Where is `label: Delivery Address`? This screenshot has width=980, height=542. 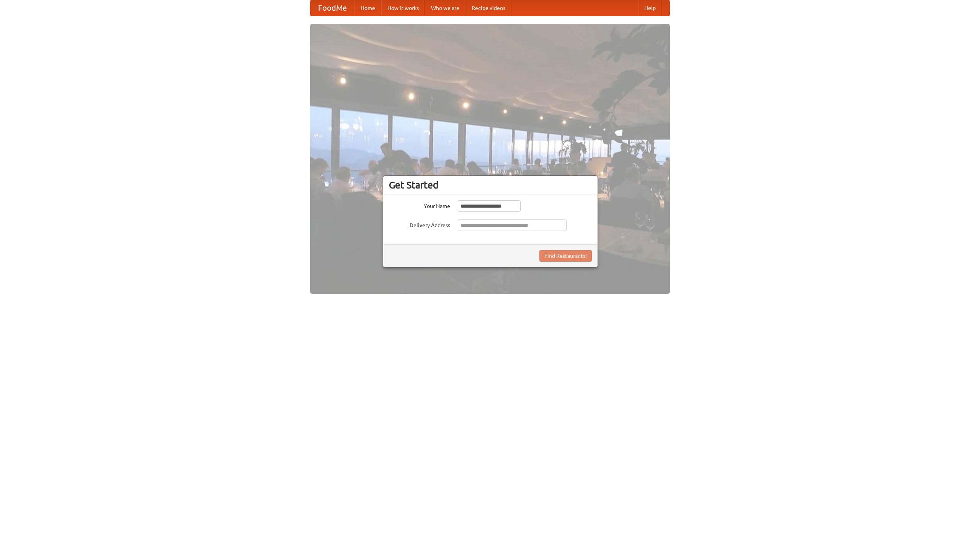
label: Delivery Address is located at coordinates (420, 224).